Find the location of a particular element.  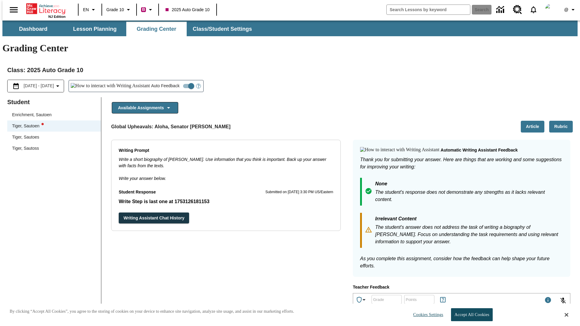

p: By clicking “Accept All Cookies”, you agree to the storing of cookies on your device to enhance s... is located at coordinates (152, 312).